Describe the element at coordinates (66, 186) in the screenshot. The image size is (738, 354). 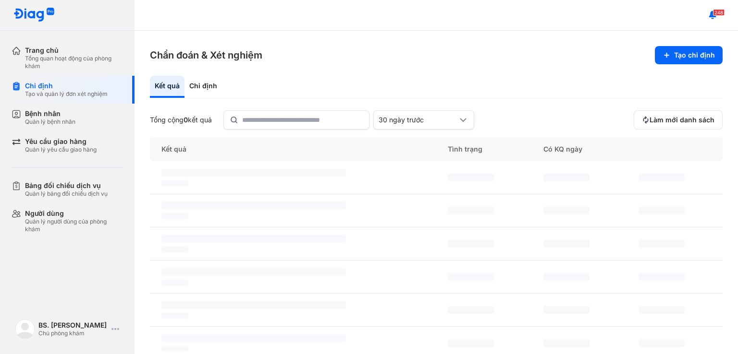
I see `div: Bảng đối chiếu dịch vụ` at that location.